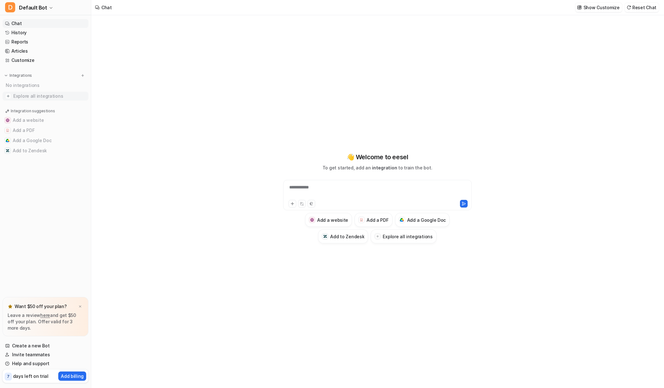 The image size is (664, 388). Describe the element at coordinates (107, 7) in the screenshot. I see `div: Chat` at that location.